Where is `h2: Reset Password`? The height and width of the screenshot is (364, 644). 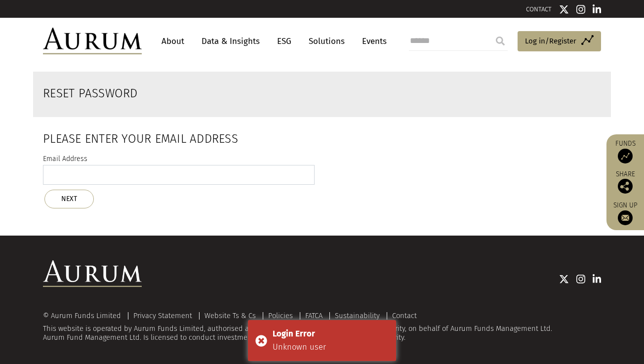 h2: Reset Password is located at coordinates (274, 93).